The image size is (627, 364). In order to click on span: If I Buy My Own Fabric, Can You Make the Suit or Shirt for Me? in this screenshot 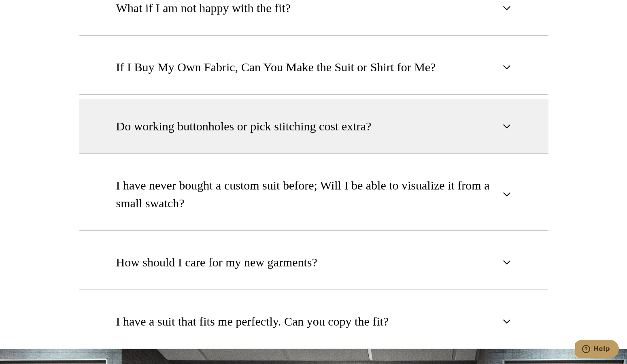, I will do `click(276, 67)`.